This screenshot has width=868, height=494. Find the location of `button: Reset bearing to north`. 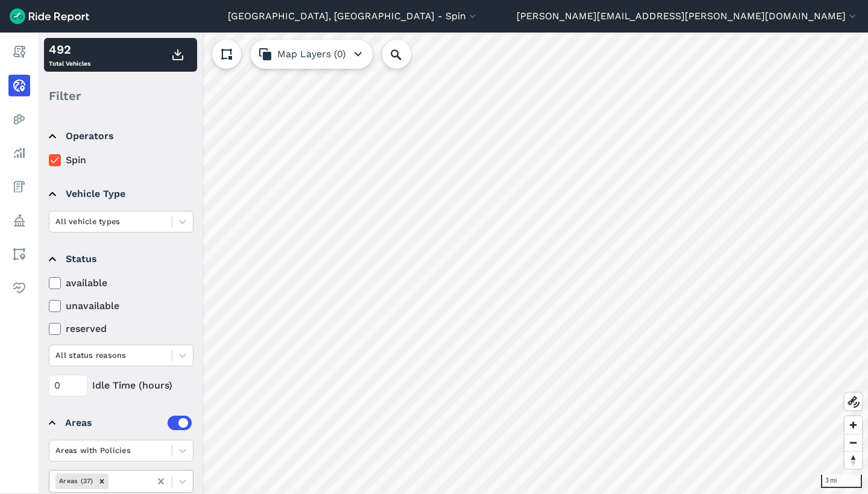

button: Reset bearing to north is located at coordinates (853, 460).